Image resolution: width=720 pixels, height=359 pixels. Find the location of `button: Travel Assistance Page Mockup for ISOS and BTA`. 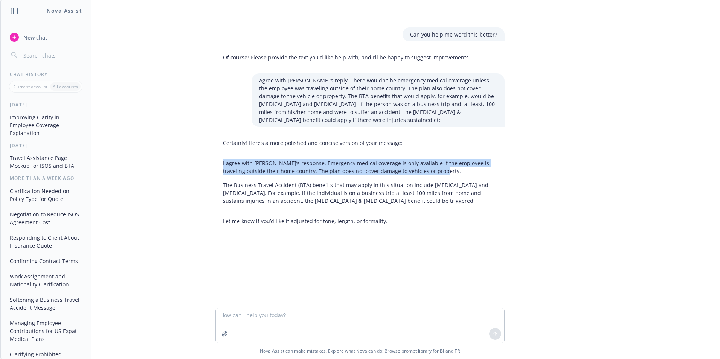

button: Travel Assistance Page Mockup for ISOS and BTA is located at coordinates (46, 162).